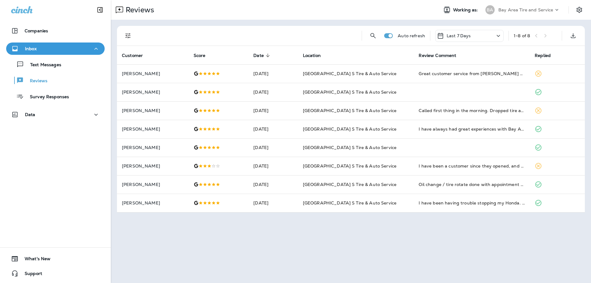 This screenshot has height=283, width=591. Describe the element at coordinates (522, 36) in the screenshot. I see `div: 1 - 8 of 8` at that location.